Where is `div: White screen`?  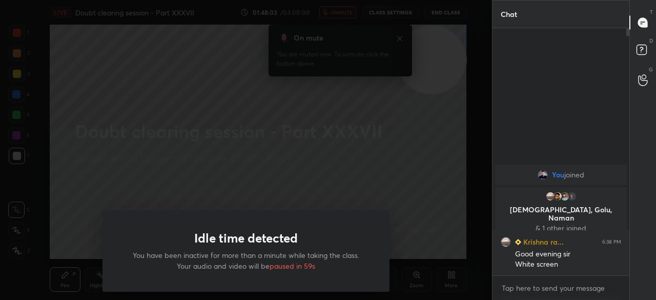 div: White screen is located at coordinates (568, 265).